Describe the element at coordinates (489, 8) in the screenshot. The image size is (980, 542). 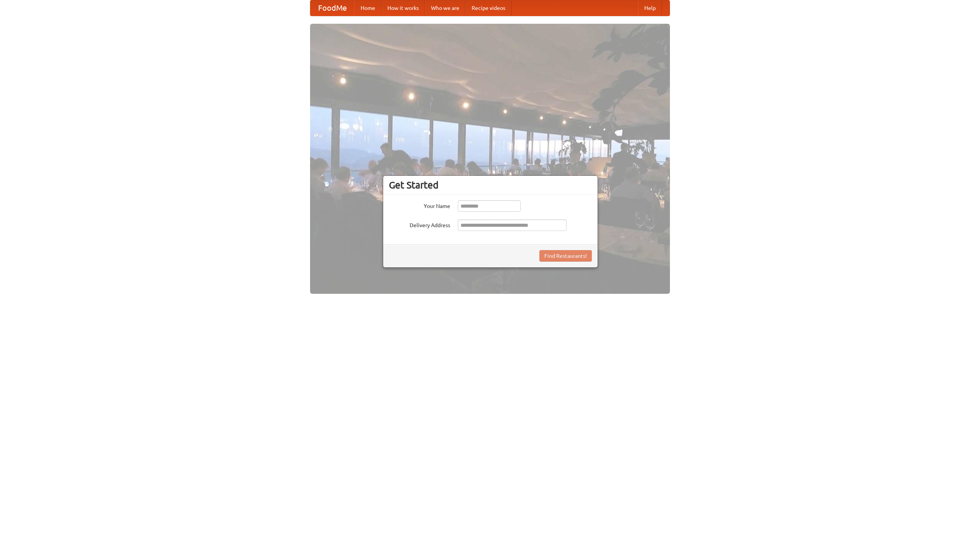
I see `a: Recipe videos` at that location.